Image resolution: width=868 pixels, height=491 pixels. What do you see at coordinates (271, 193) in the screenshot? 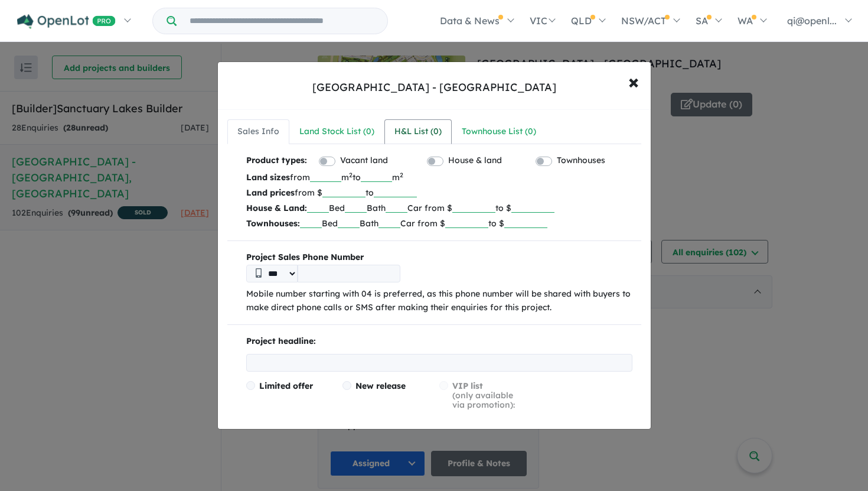
I see `b: Land prices` at bounding box center [271, 193].